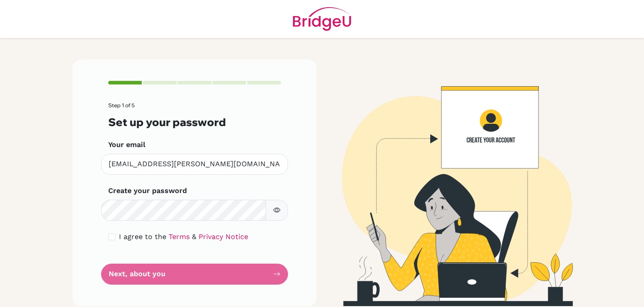 This screenshot has width=644, height=307. What do you see at coordinates (147, 191) in the screenshot?
I see `label: Create your password` at bounding box center [147, 191].